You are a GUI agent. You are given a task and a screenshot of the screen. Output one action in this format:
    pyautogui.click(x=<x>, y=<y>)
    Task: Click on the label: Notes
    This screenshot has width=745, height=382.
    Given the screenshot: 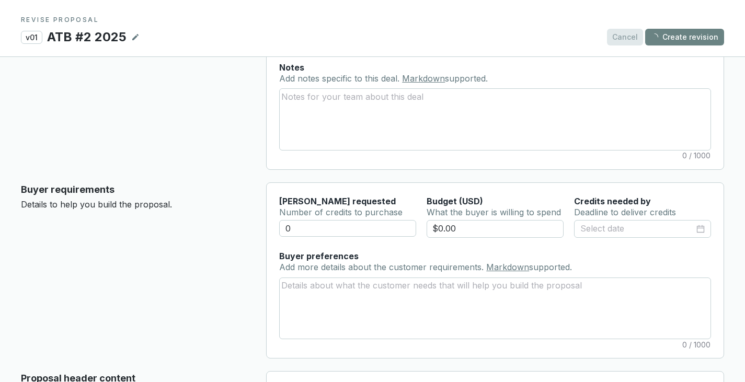 What is the action you would take?
    pyautogui.click(x=292, y=67)
    